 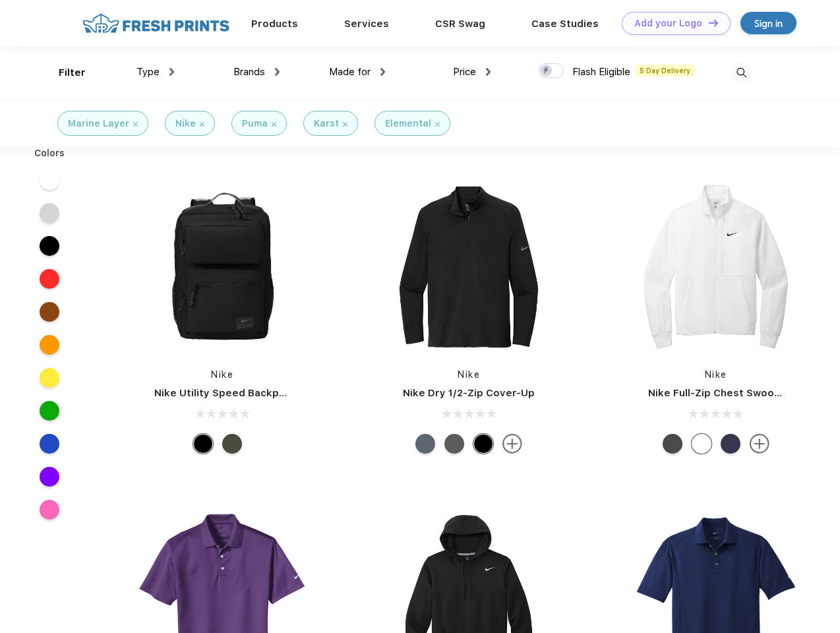 What do you see at coordinates (350, 72) in the screenshot?
I see `span: Made for` at bounding box center [350, 72].